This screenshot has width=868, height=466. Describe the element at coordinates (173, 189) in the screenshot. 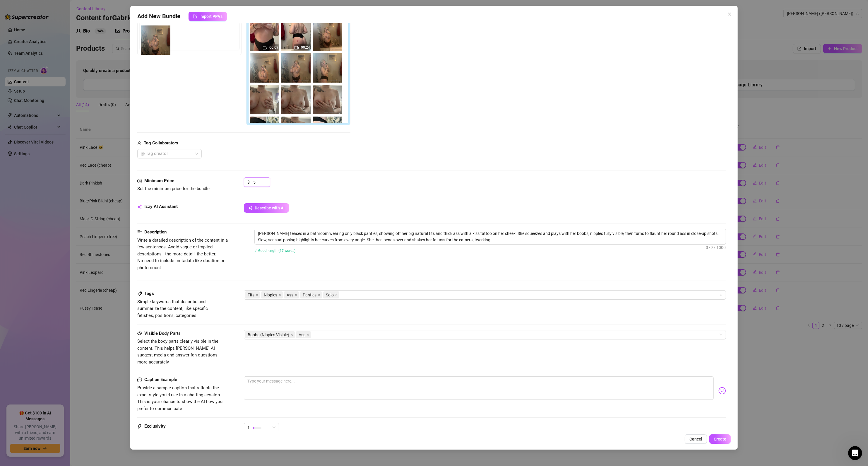

I see `span: Set the minimum price for the bundle` at that location.